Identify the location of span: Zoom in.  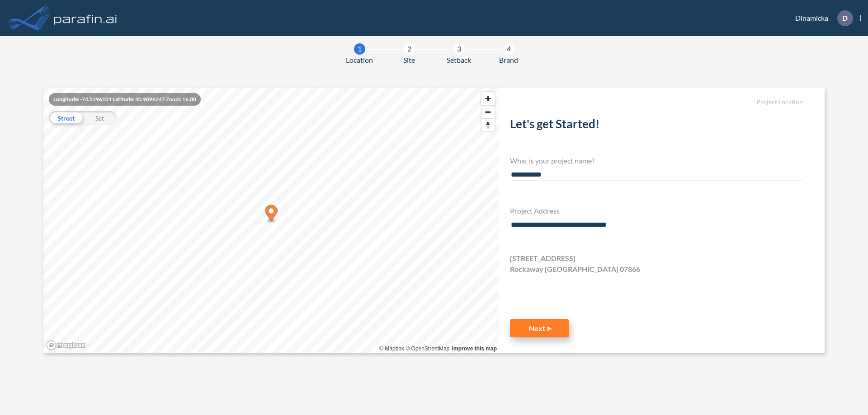
(488, 98).